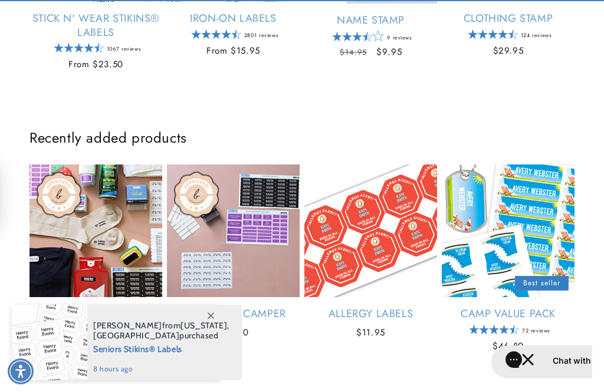 This screenshot has width=604, height=392. Describe the element at coordinates (371, 314) in the screenshot. I see `a: Allergy Labels` at that location.